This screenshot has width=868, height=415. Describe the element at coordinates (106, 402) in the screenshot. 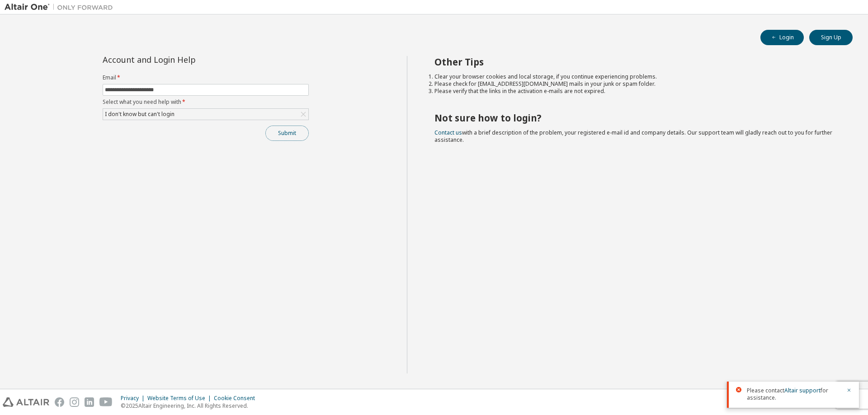

I see `img: youtube.svg` at that location.